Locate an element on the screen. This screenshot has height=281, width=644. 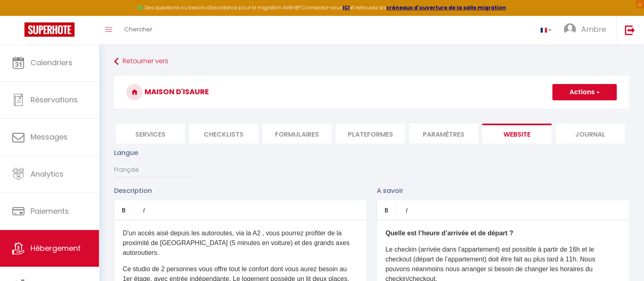
span: Paiements is located at coordinates (50, 210).